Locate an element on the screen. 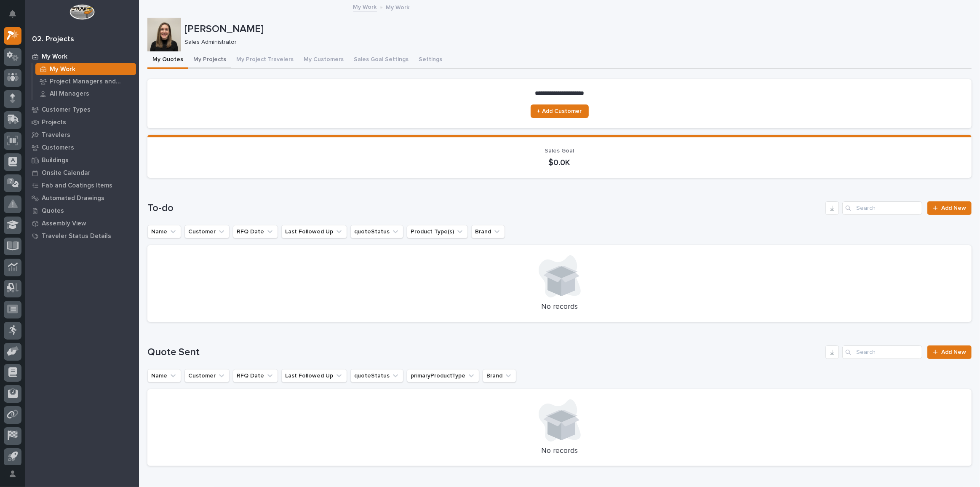  h1: To-do is located at coordinates (485, 208).